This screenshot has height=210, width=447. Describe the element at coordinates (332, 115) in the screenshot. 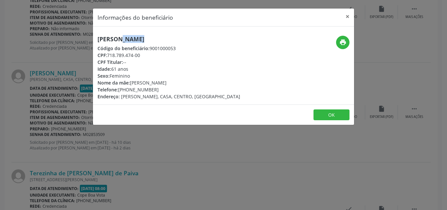

I see `button: OK` at that location.